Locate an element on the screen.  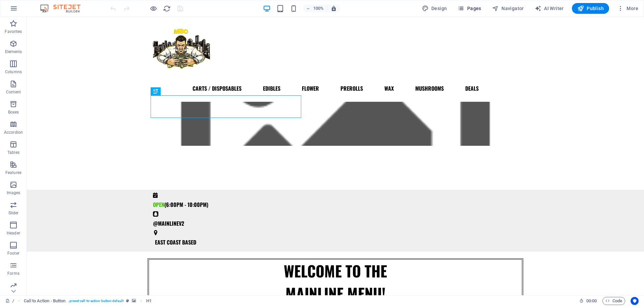
span: Publish is located at coordinates (591, 8).